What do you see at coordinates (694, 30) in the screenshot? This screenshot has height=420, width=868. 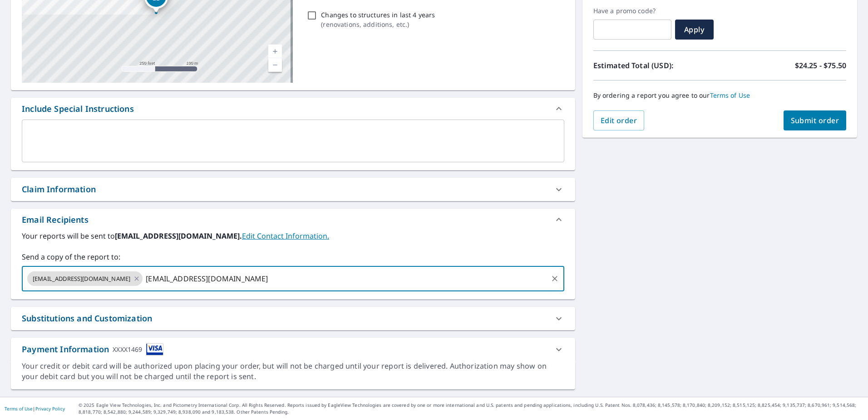 I see `span: Apply` at bounding box center [694, 30].